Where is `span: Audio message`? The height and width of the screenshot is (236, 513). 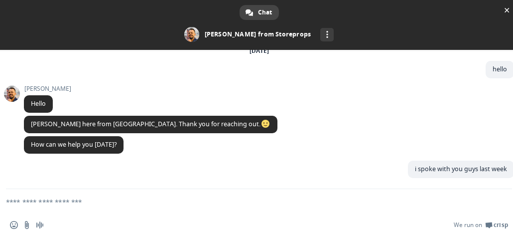 span: Audio message is located at coordinates (40, 225).